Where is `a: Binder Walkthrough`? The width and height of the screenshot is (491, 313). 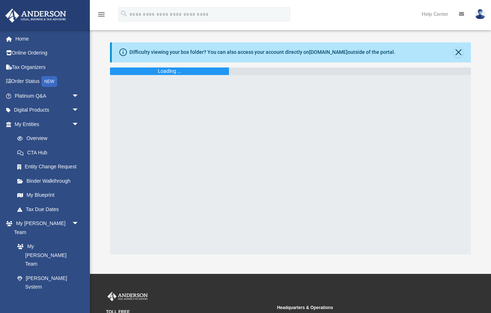
a: Binder Walkthrough is located at coordinates (50, 181).